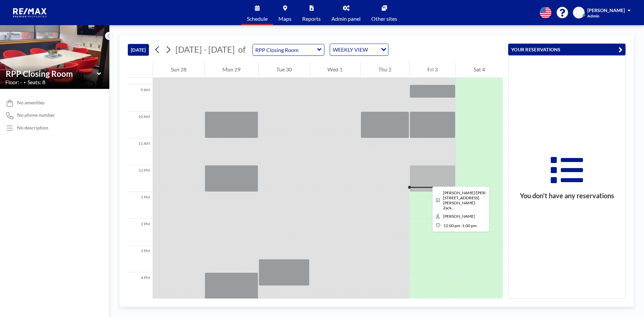  Describe the element at coordinates (567, 196) in the screenshot. I see `h3: You don’t have any reservations` at that location.